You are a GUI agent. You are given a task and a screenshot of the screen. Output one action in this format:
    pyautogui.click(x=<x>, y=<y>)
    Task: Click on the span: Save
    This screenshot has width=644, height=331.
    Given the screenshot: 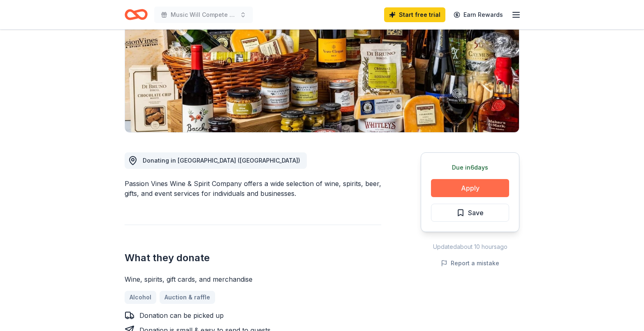 What is the action you would take?
    pyautogui.click(x=476, y=213)
    